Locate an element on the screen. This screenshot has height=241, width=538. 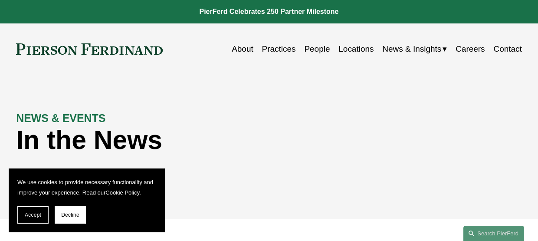
h1: In the News is located at coordinates (206, 140).